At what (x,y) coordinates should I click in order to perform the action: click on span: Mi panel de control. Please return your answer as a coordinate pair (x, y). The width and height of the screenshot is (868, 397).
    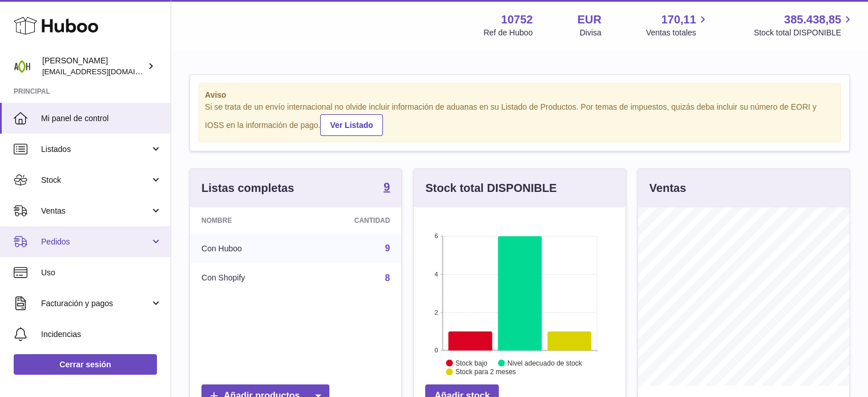
    Looking at the image, I should click on (101, 118).